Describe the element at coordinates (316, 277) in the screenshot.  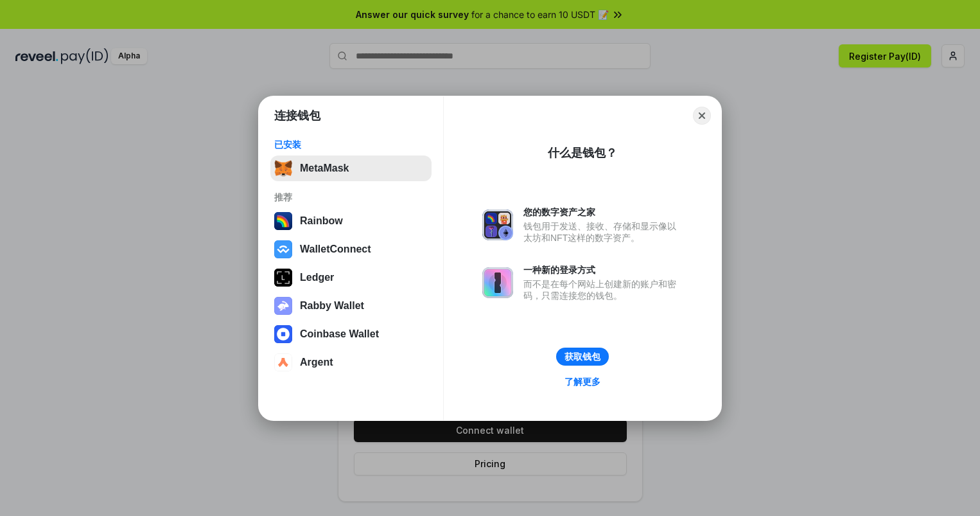
I see `div: Ledger` at that location.